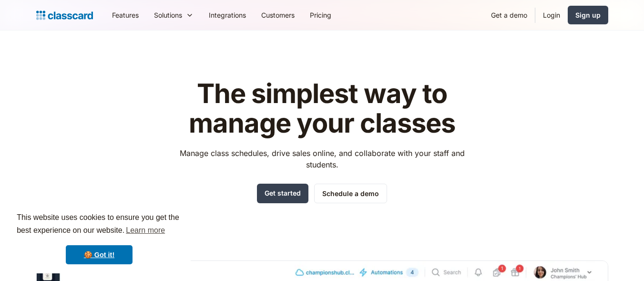 This screenshot has width=644, height=281. I want to click on h1: The simplest way to manage your classes, so click(322, 108).